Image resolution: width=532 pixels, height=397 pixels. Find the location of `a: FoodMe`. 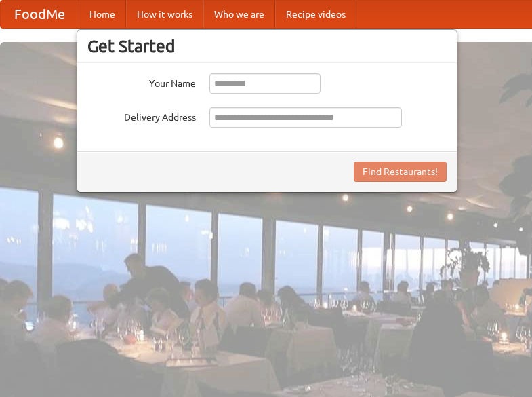

a: FoodMe is located at coordinates (40, 14).